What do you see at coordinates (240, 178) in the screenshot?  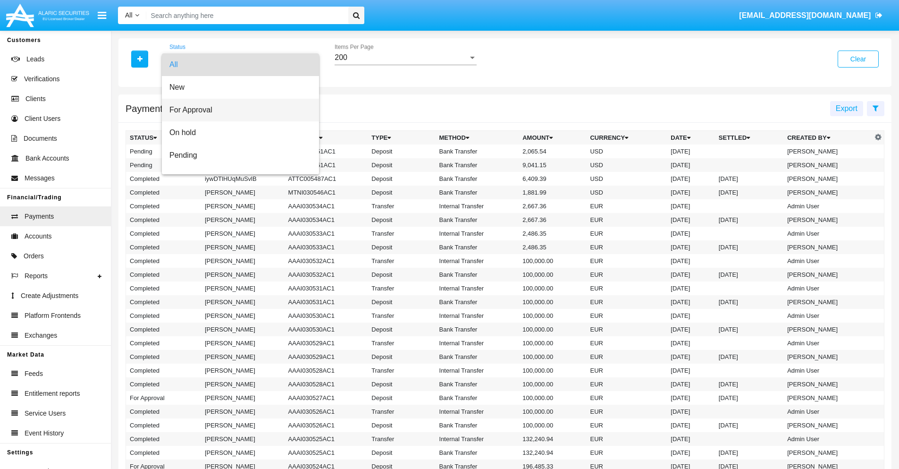 I see `span: Rejected` at bounding box center [240, 178].